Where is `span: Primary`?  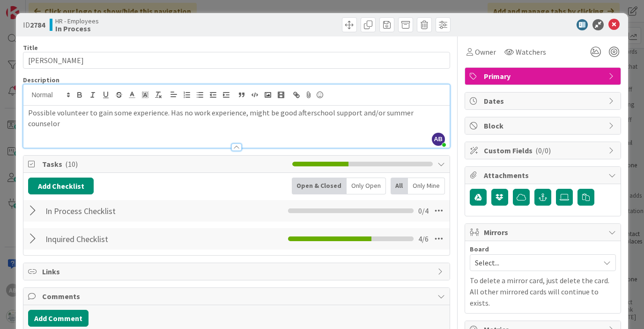
span: Primary is located at coordinates (544, 76).